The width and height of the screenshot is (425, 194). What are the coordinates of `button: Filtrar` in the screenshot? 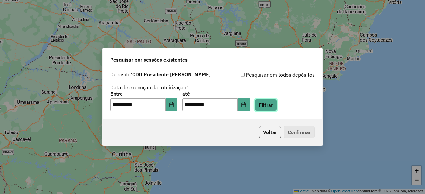 It's located at (266, 105).